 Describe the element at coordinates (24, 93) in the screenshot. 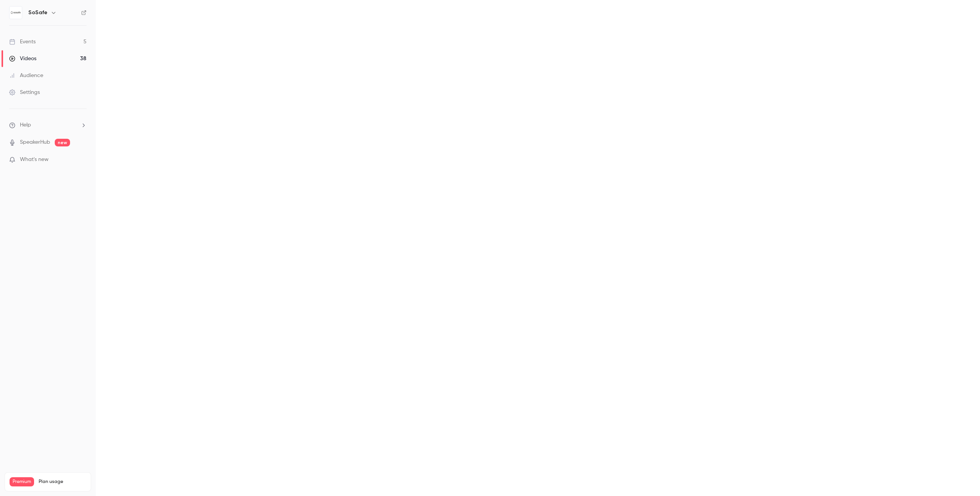

I see `div: Settings` at that location.